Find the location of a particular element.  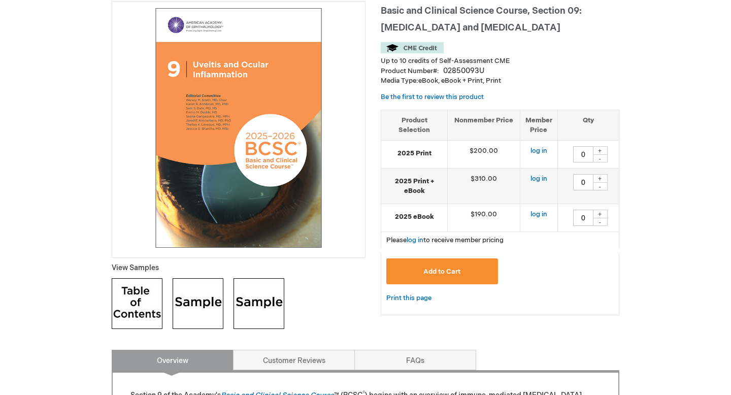

p: View Samples is located at coordinates (239, 268).